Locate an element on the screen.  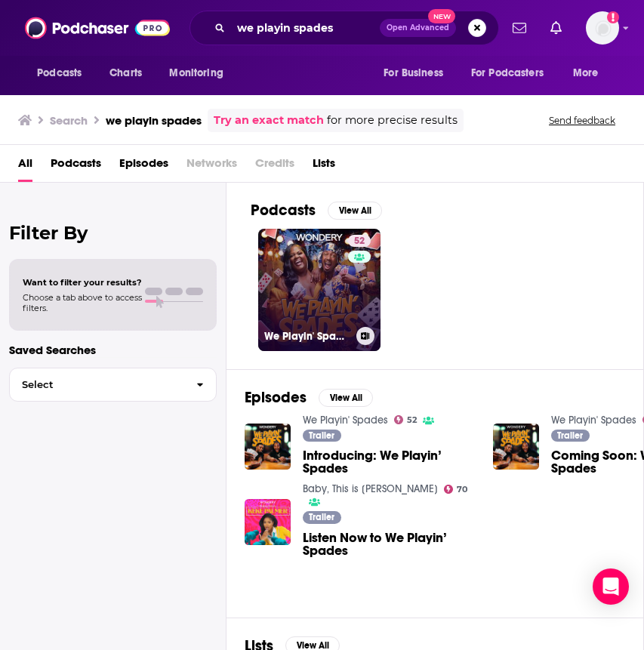
a: Episodes is located at coordinates (144, 166).